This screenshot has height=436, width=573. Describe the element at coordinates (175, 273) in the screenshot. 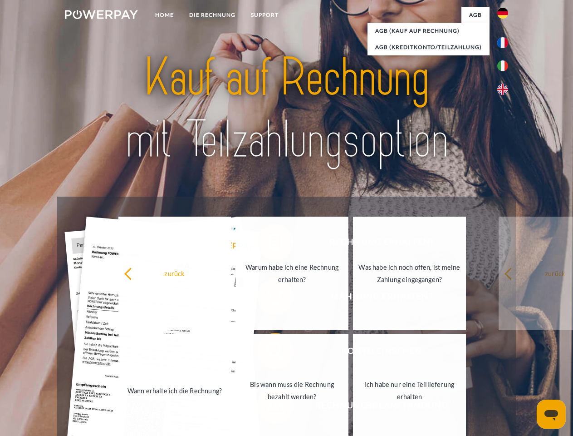

I see `div: zurück` at that location.